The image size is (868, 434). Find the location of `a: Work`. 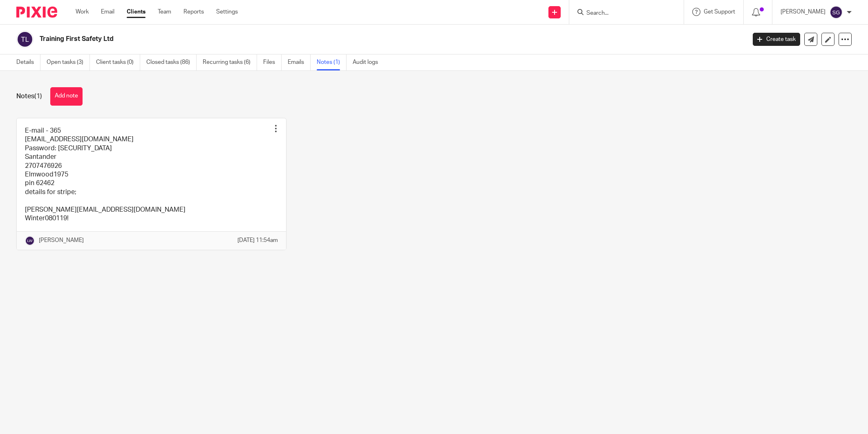

a: Work is located at coordinates (82, 12).